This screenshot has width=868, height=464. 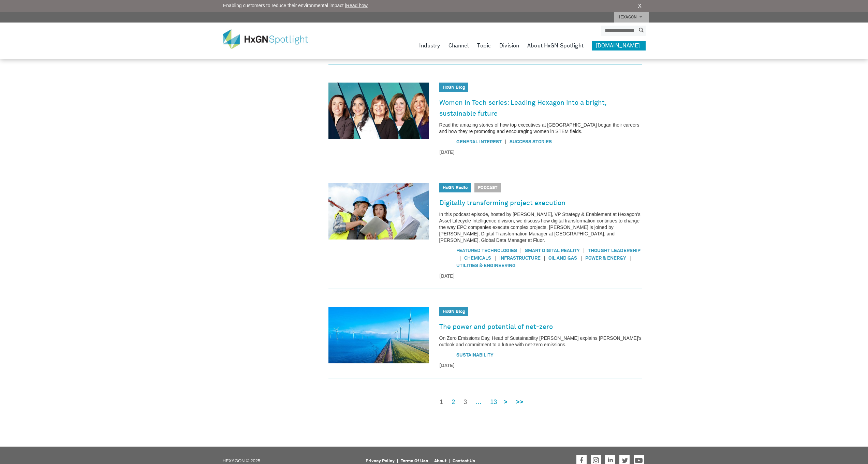 I want to click on a: Digitally transforming project execution, so click(x=502, y=203).